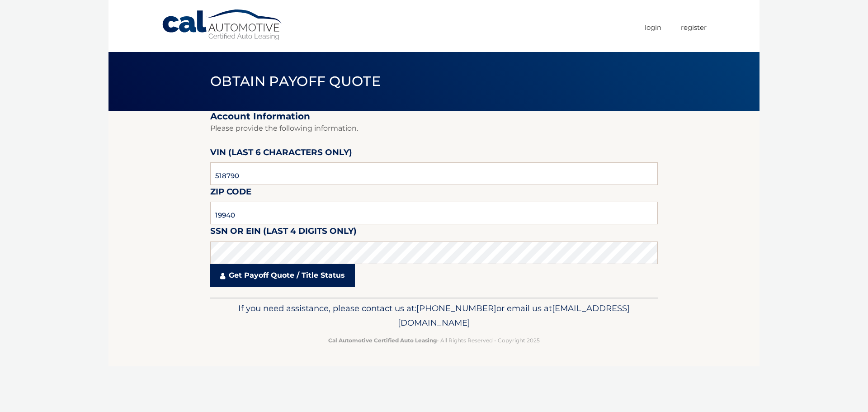  Describe the element at coordinates (434, 128) in the screenshot. I see `p: Please provide the following information.` at that location.